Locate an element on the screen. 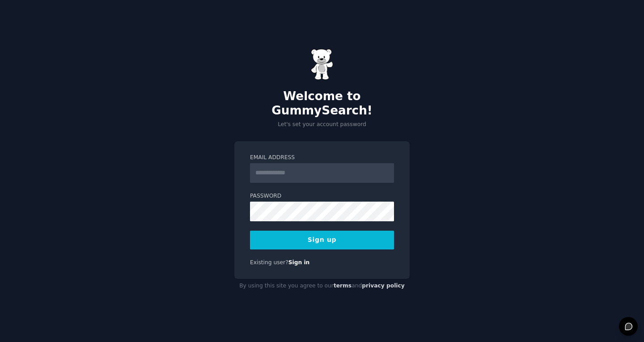 Image resolution: width=644 pixels, height=342 pixels. a: Sign in is located at coordinates (299, 262).